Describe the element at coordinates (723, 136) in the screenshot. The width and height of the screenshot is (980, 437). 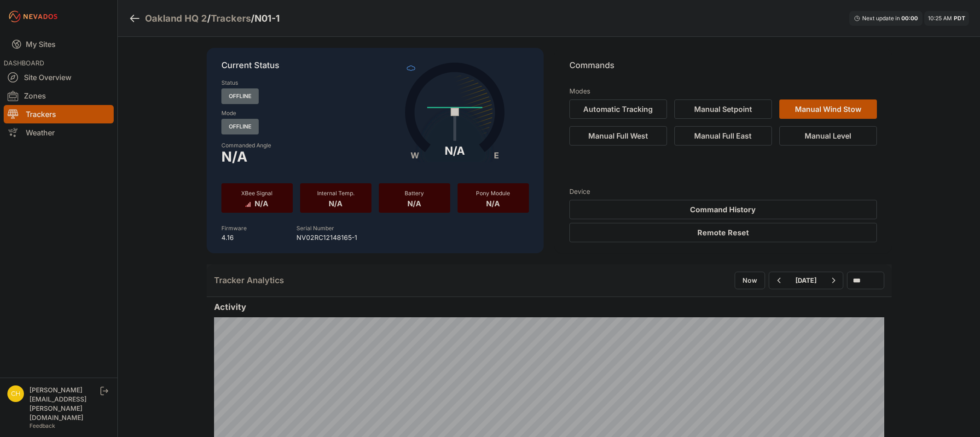
I see `button: Manual Full East` at that location.